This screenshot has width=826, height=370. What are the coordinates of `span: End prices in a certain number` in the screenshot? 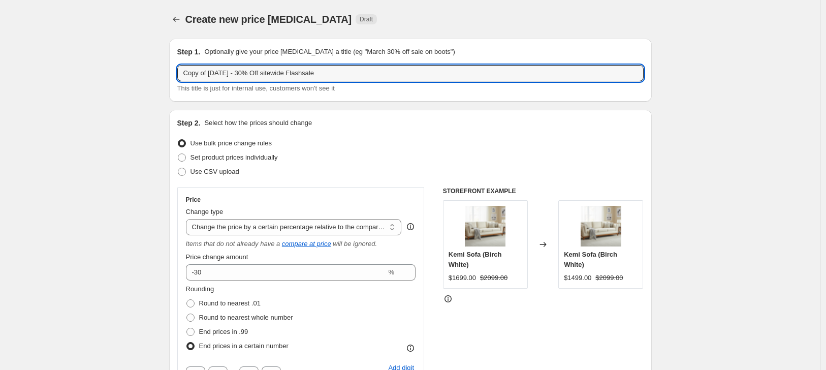 It's located at (244, 345).